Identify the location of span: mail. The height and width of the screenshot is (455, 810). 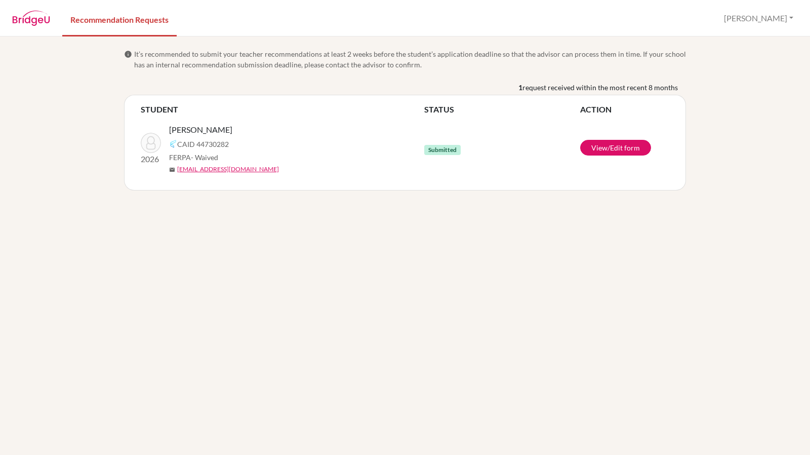
(172, 170).